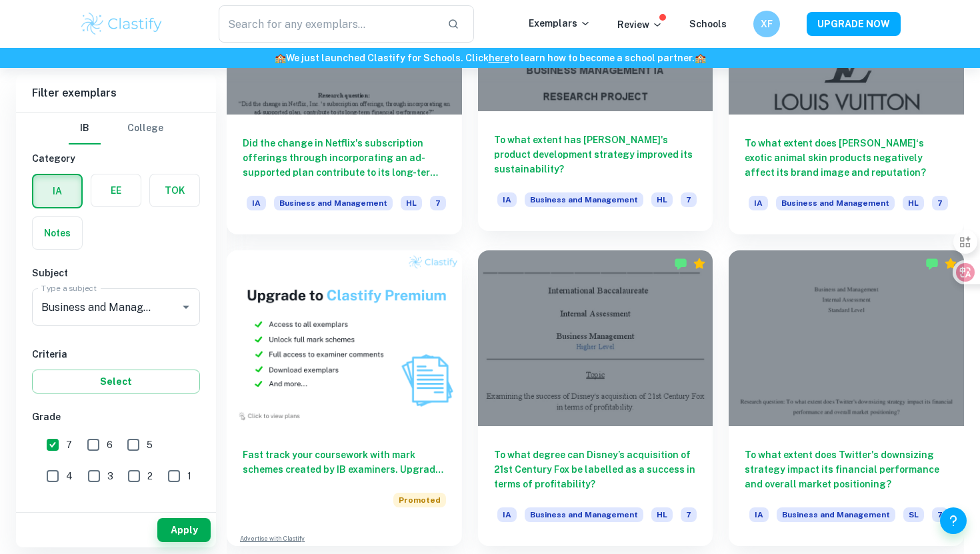 The width and height of the screenshot is (980, 554). Describe the element at coordinates (116, 274) in the screenshot. I see `h6: Subject` at that location.